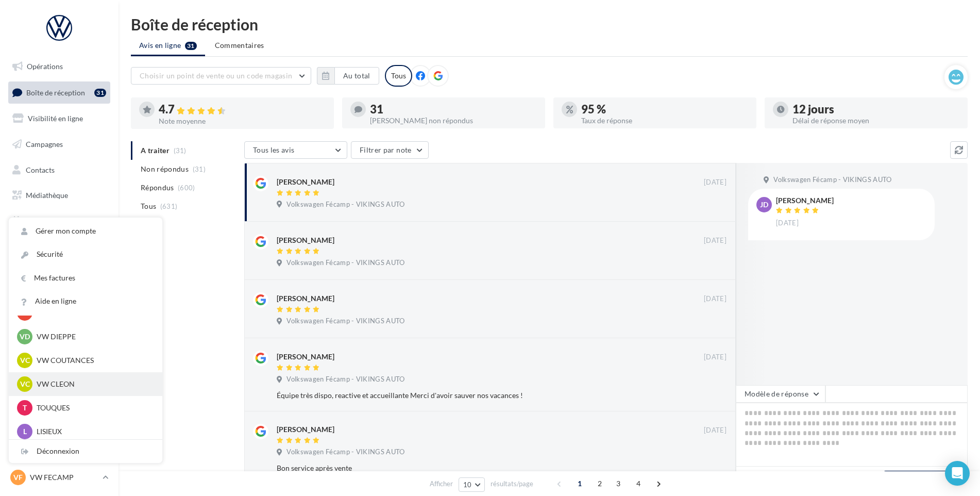 The height and width of the screenshot is (496, 980). I want to click on span: (31), so click(199, 169).